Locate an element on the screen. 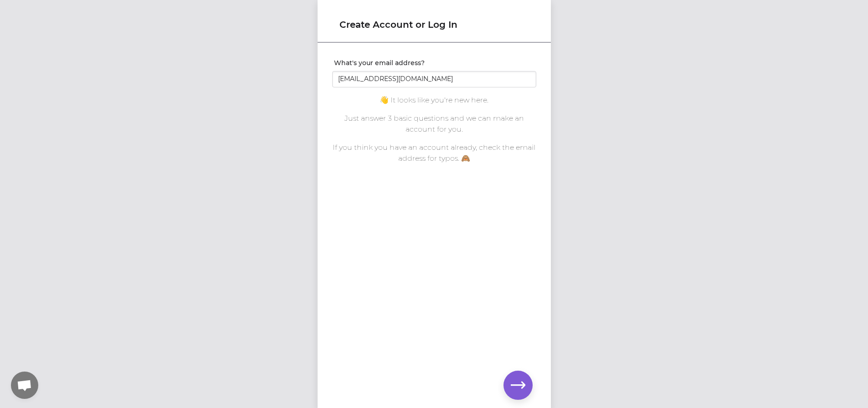  p: If you think you have an account already, check the email address for typos. 🙈 is located at coordinates (434, 153).